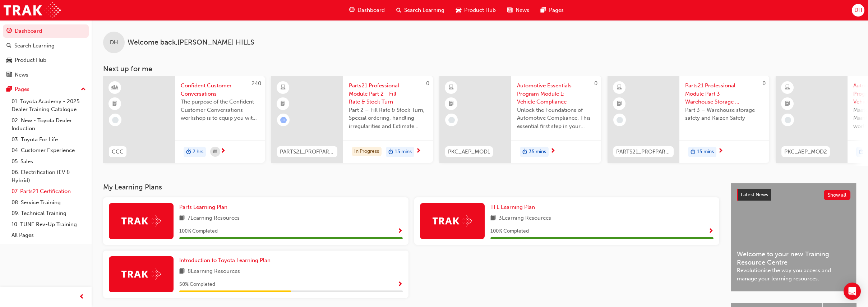 This screenshot has width=868, height=307. I want to click on span: Latest News, so click(754, 195).